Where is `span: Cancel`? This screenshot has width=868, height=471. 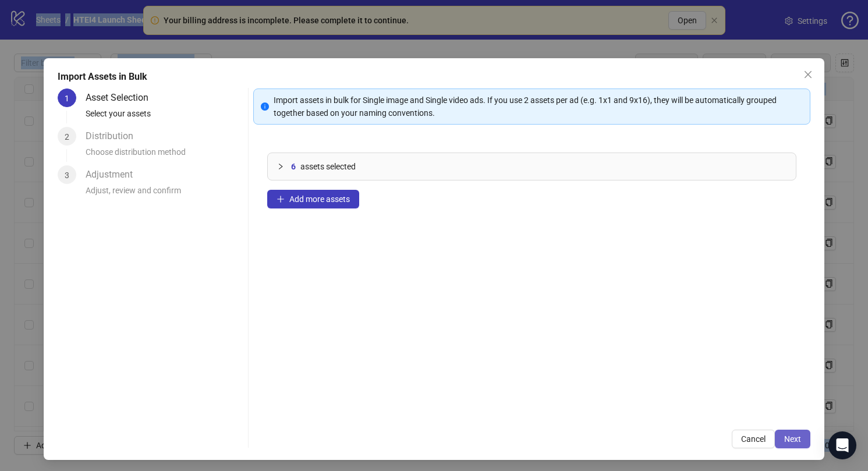 span: Cancel is located at coordinates (754, 439).